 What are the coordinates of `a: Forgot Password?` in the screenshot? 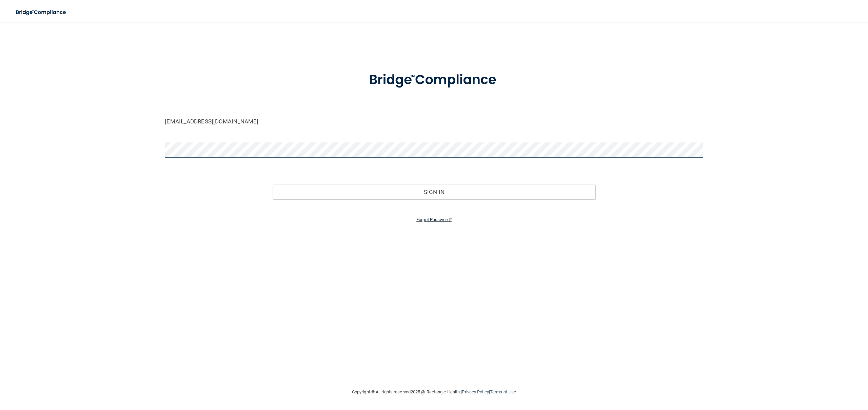 It's located at (434, 219).